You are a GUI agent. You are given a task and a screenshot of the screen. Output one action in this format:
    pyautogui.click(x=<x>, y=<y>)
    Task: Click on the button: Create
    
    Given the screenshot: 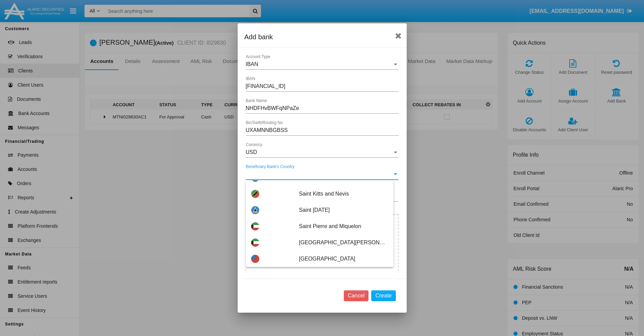 What is the action you would take?
    pyautogui.click(x=383, y=296)
    